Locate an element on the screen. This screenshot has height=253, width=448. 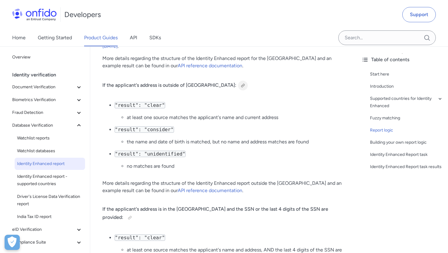
div: Start here is located at coordinates (406, 74).